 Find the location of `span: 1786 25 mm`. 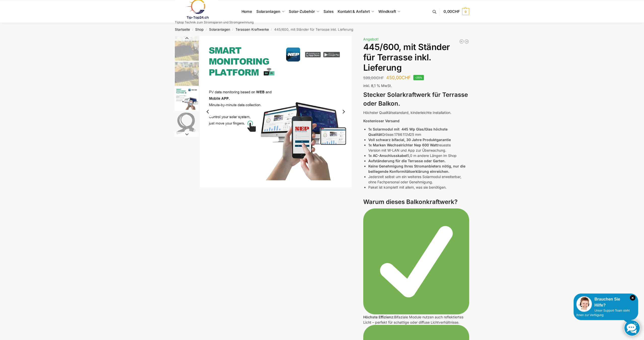

span: 1786 25 mm is located at coordinates (407, 134).